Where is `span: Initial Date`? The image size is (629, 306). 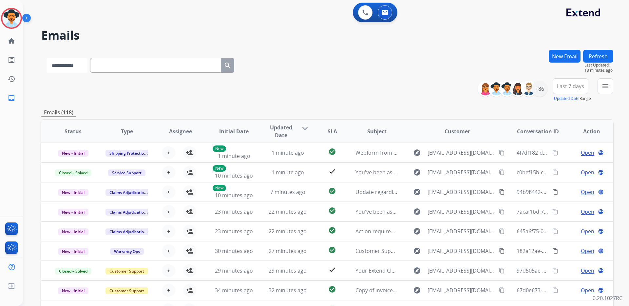
span: Initial Date is located at coordinates (234, 131).